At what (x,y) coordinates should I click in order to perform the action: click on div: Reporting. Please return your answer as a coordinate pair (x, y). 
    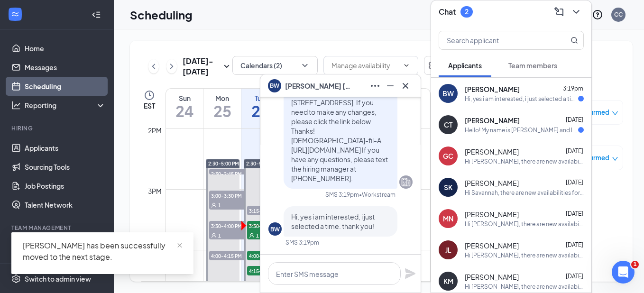
    Looking at the image, I should click on (66, 105).